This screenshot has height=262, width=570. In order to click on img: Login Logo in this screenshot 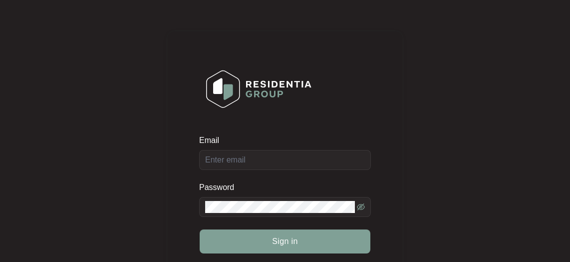, I will do `click(259, 89)`.